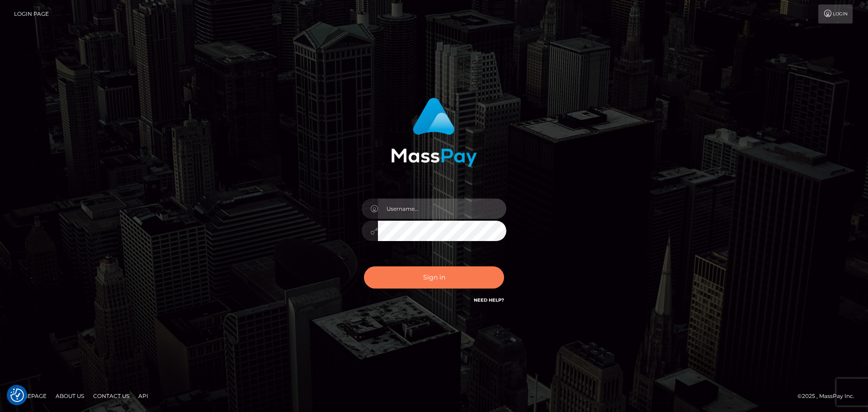 The height and width of the screenshot is (412, 868). I want to click on img: Revisit consent button, so click(17, 395).